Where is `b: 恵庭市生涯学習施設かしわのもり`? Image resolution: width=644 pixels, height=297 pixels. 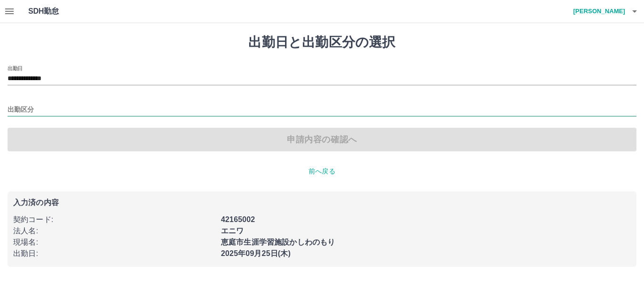
b: 恵庭市生涯学習施設かしわのもり is located at coordinates (278, 242).